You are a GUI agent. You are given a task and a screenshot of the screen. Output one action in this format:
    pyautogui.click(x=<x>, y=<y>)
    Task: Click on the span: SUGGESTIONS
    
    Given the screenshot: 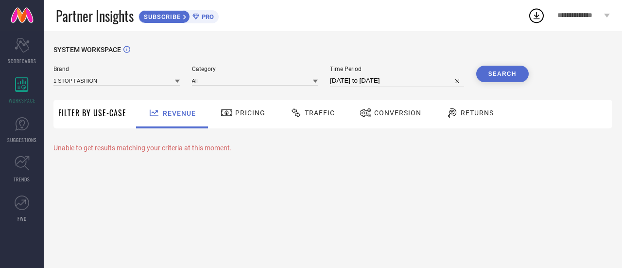 What is the action you would take?
    pyautogui.click(x=22, y=140)
    